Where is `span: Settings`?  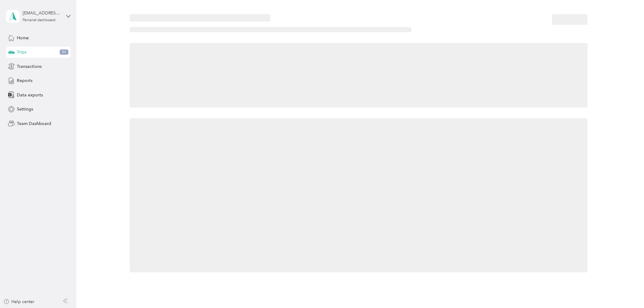
span: Settings is located at coordinates (25, 109).